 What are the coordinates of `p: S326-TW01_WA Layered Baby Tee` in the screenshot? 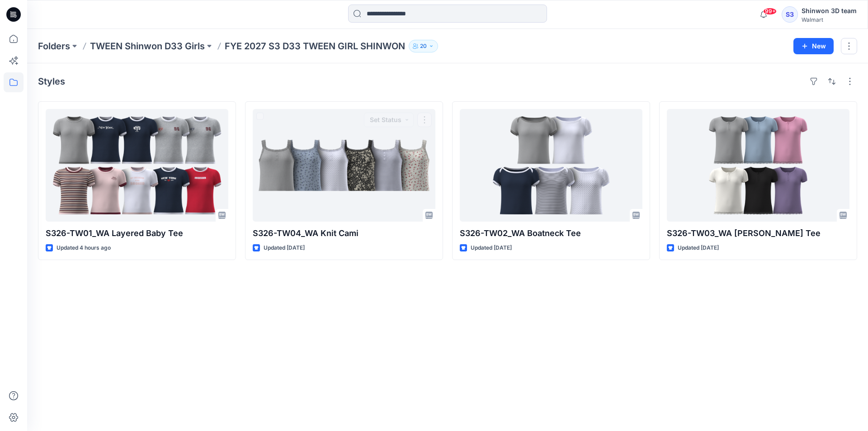 It's located at (137, 234).